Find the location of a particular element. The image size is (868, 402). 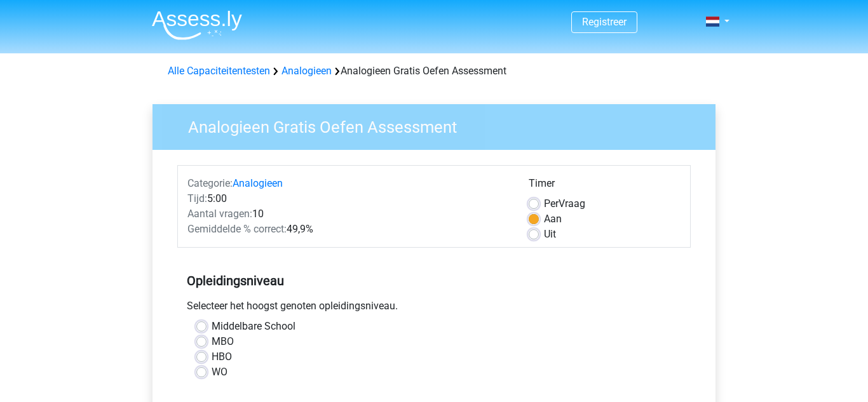

label: Middelbare School is located at coordinates (253, 326).